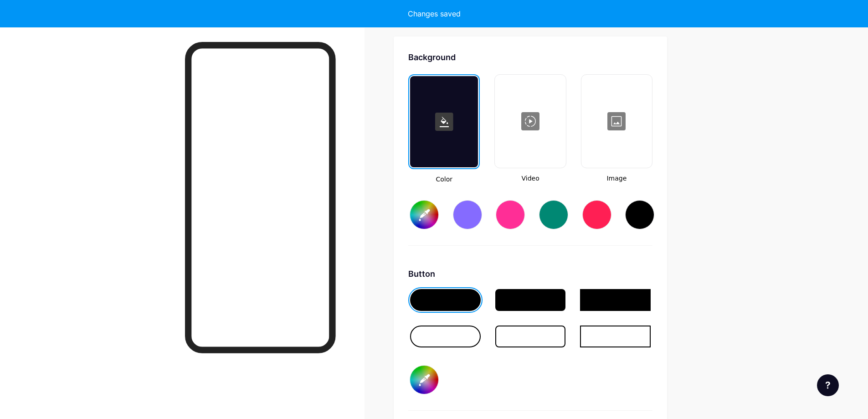 Image resolution: width=868 pixels, height=419 pixels. Describe the element at coordinates (530, 178) in the screenshot. I see `span: Video` at that location.